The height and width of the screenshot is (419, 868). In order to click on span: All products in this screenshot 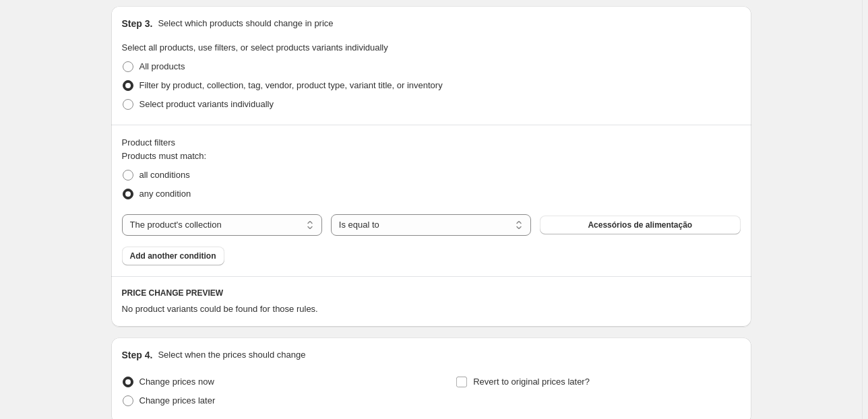, I will do `click(163, 66)`.